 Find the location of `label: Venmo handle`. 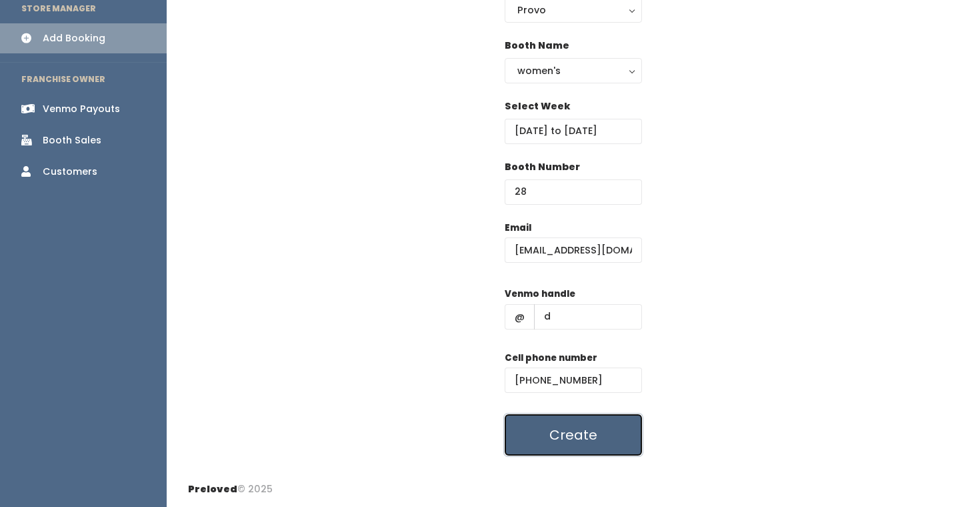

label: Venmo handle is located at coordinates (540, 294).